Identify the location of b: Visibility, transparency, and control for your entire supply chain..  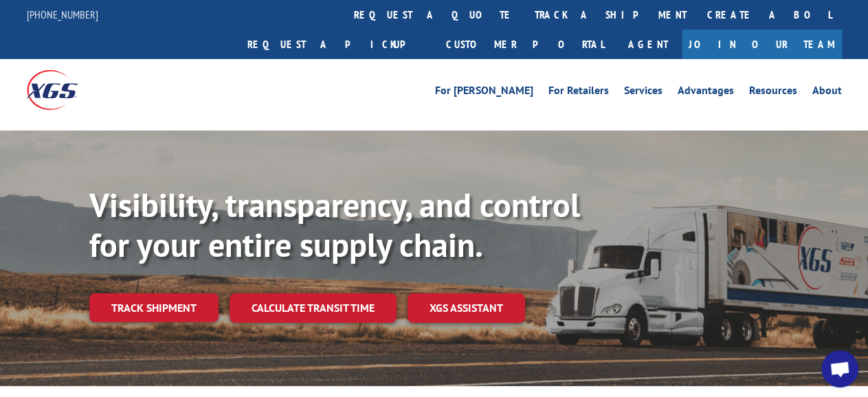
(335, 224).